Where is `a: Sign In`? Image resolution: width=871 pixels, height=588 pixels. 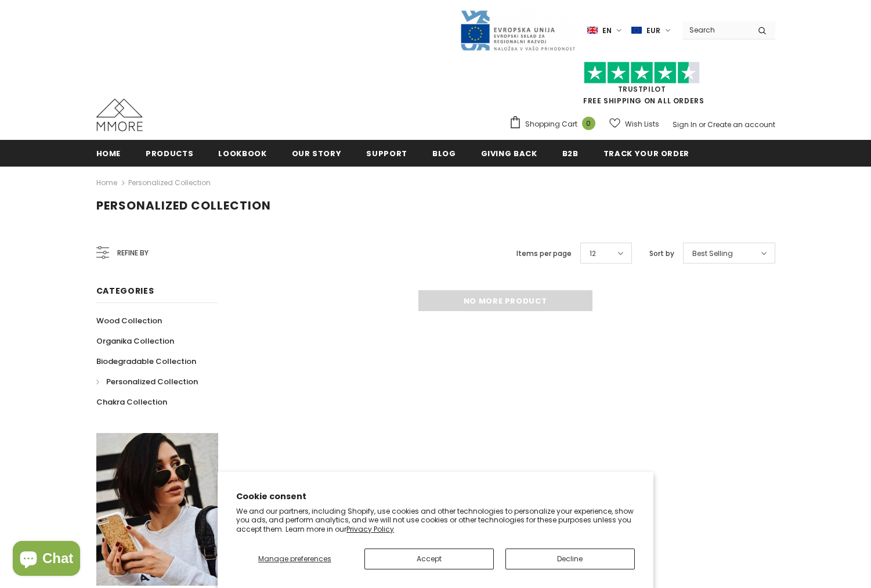
a: Sign In is located at coordinates (685, 124).